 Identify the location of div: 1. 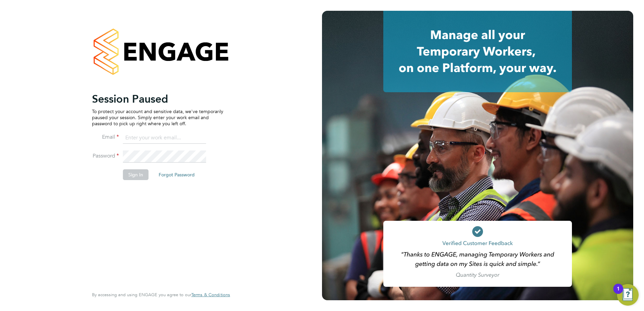
(618, 293).